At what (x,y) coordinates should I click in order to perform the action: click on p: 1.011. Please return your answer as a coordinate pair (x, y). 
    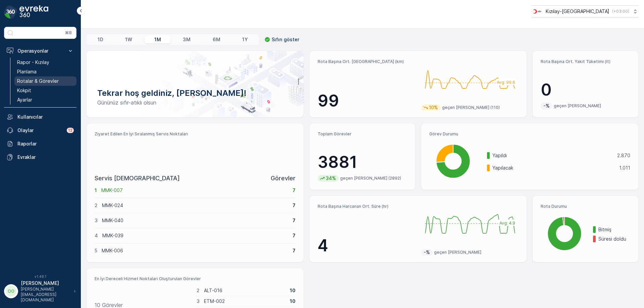
    Looking at the image, I should click on (625, 168).